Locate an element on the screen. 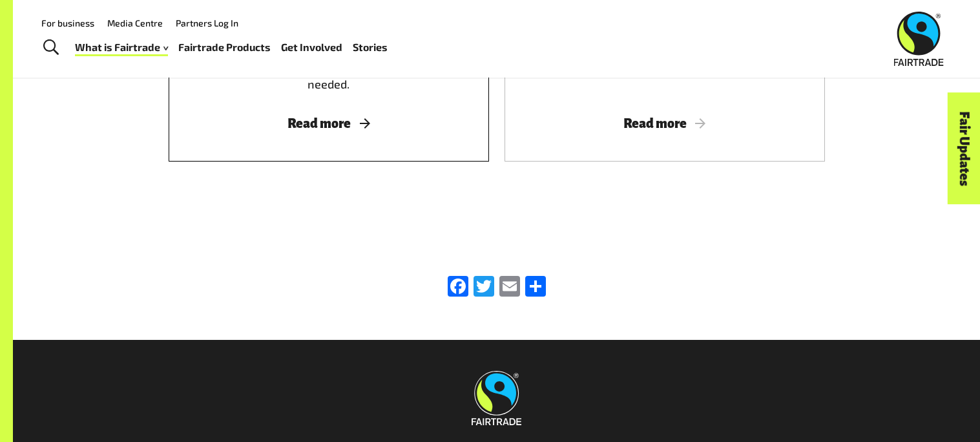 Image resolution: width=980 pixels, height=442 pixels. a: Fairtrade Products is located at coordinates (224, 47).